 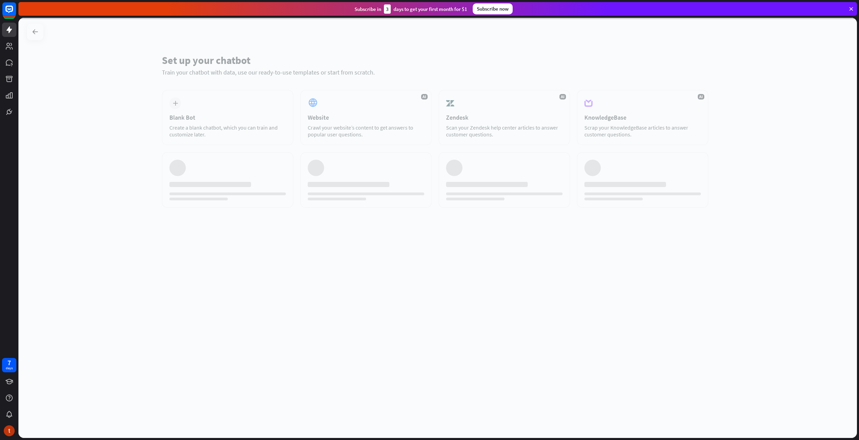 What do you see at coordinates (9, 362) in the screenshot?
I see `div: 7` at bounding box center [9, 362].